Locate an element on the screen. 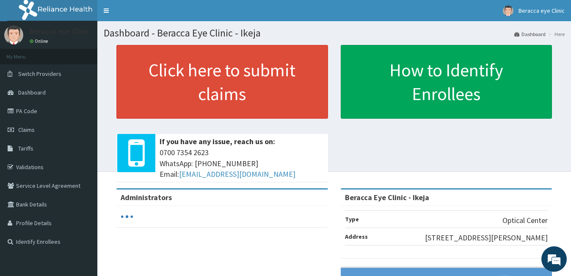 This screenshot has height=276, width=571. svg: audio-loading is located at coordinates (127, 216).